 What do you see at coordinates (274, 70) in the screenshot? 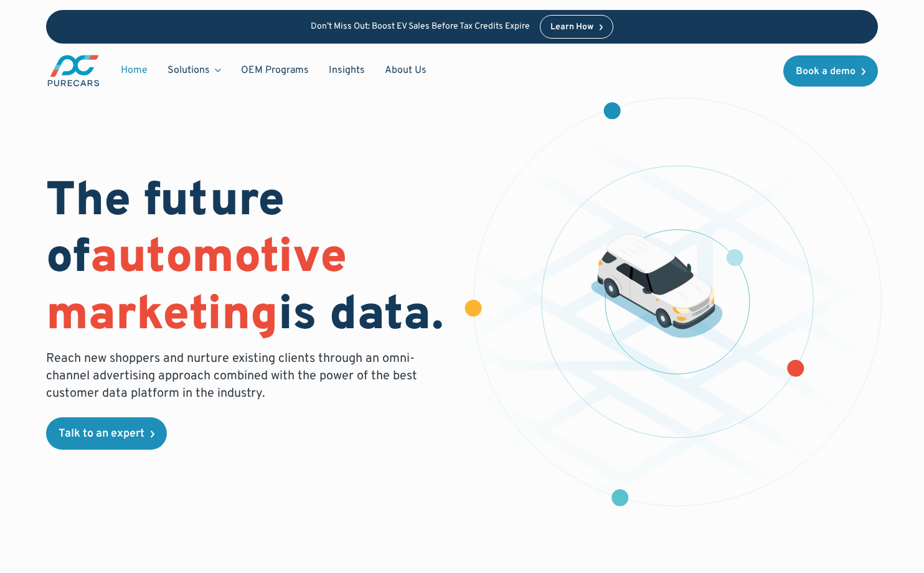
I see `a: OEM Programs` at bounding box center [274, 70].